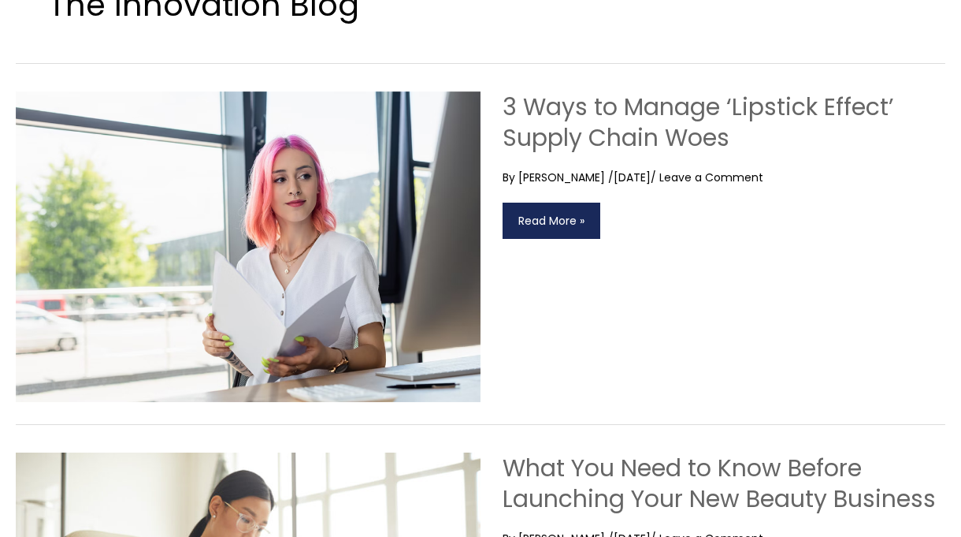 The height and width of the screenshot is (537, 961). Describe the element at coordinates (552, 221) in the screenshot. I see `a: Read More »` at that location.